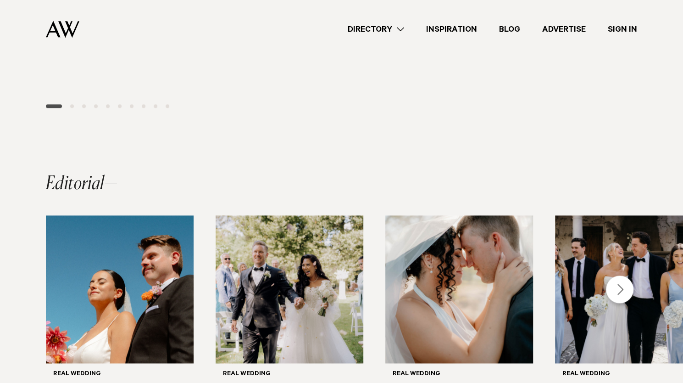 The height and width of the screenshot is (383, 683). Describe the element at coordinates (82, 184) in the screenshot. I see `h2: Editorial` at that location.